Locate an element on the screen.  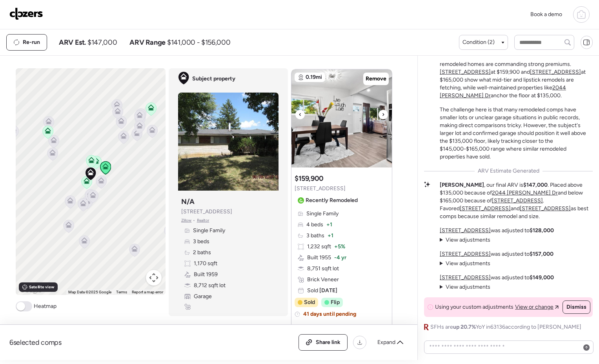
span: Heatmap is located at coordinates (45, 306).